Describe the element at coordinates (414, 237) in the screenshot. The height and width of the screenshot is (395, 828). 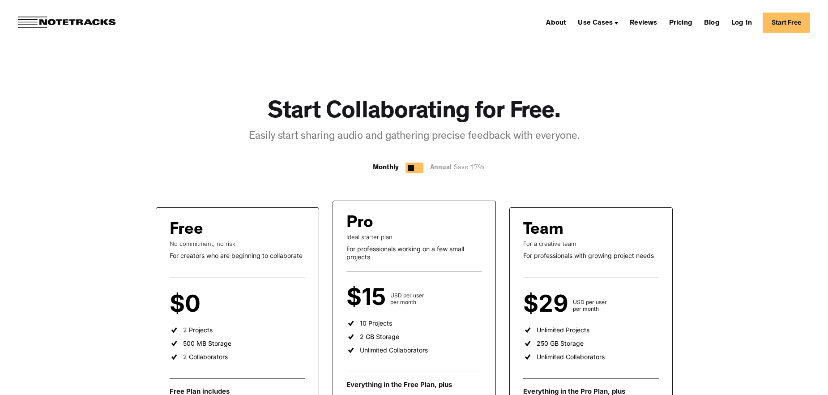
I see `div: Ideal starter plan` at that location.